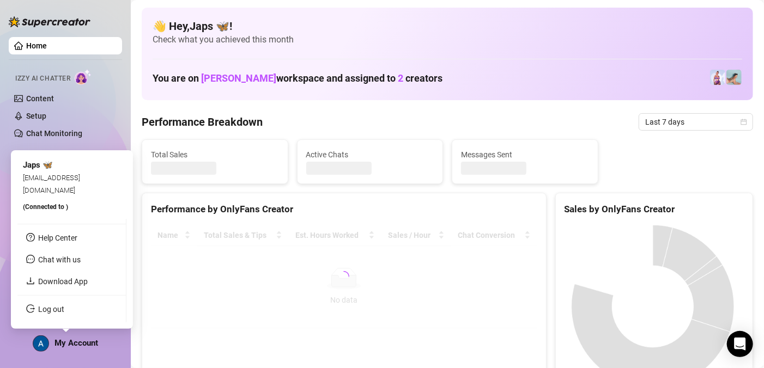 This screenshot has width=764, height=368. What do you see at coordinates (40, 99) in the screenshot?
I see `a: Content` at bounding box center [40, 99].